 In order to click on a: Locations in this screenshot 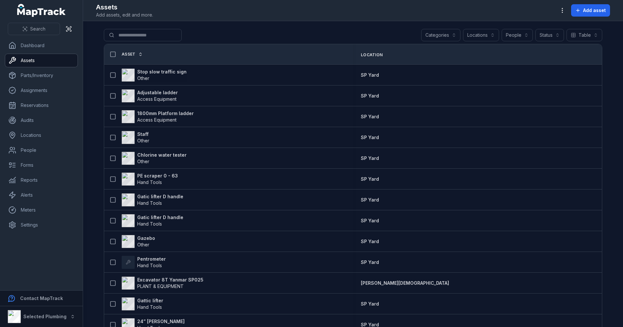, I will do `click(41, 135)`.